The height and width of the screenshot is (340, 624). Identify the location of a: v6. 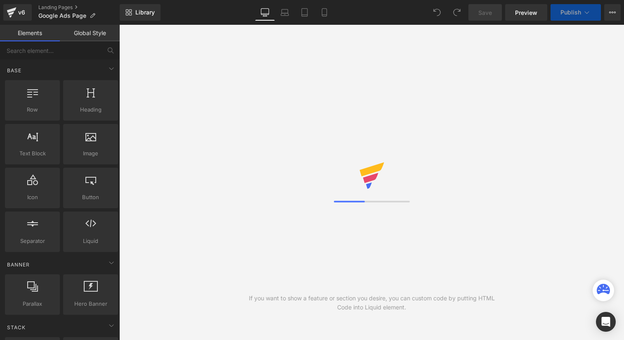
(17, 12).